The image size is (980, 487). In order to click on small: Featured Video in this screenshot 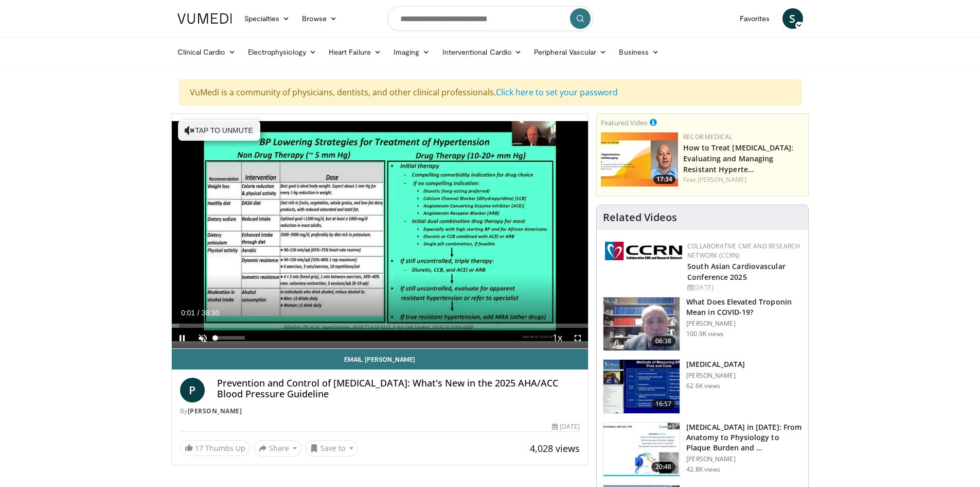, I will do `click(624, 123)`.